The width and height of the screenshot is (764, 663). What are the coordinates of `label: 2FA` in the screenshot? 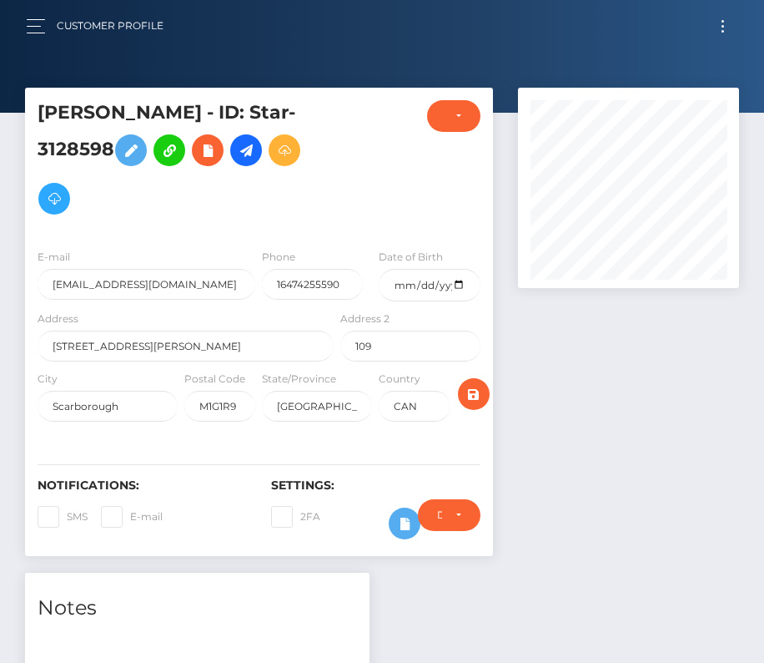 It's located at (295, 517).